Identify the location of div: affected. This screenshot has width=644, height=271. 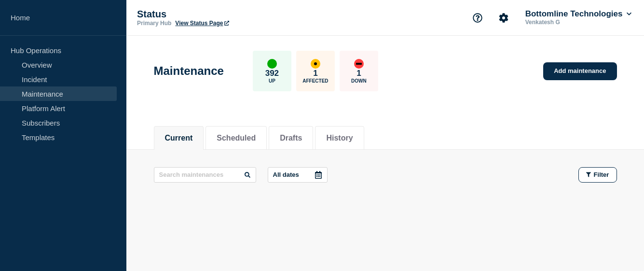
(315, 64).